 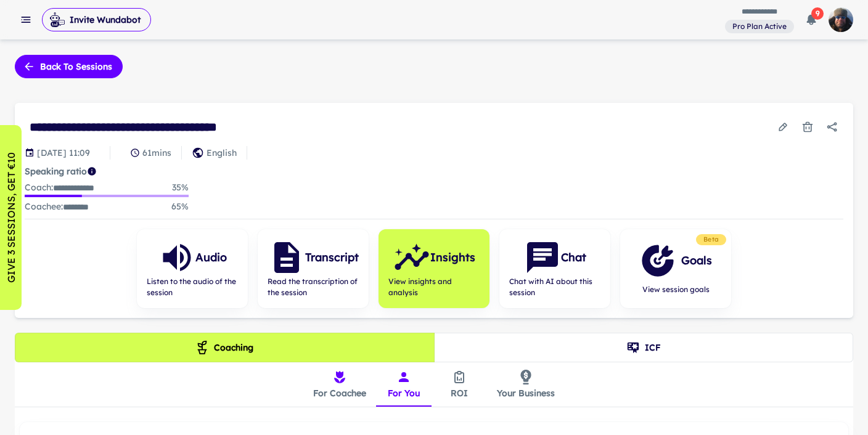 What do you see at coordinates (313, 287) in the screenshot?
I see `span: Read the transcription of the session` at bounding box center [313, 287].